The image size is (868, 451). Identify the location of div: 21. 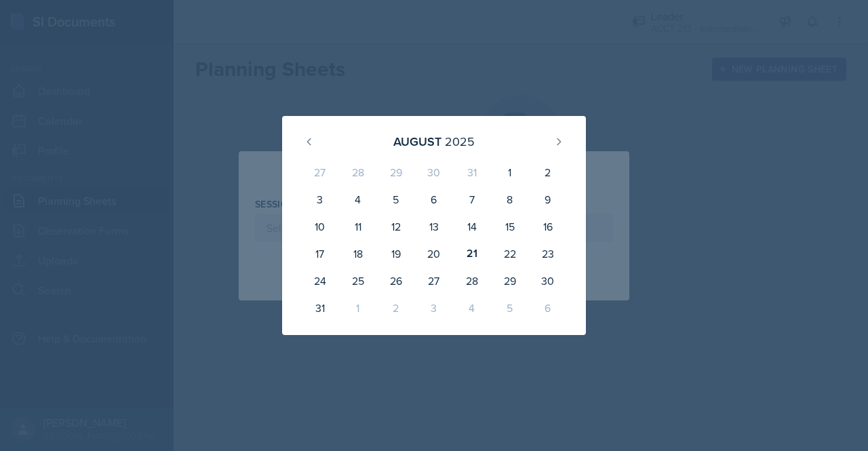
(472, 254).